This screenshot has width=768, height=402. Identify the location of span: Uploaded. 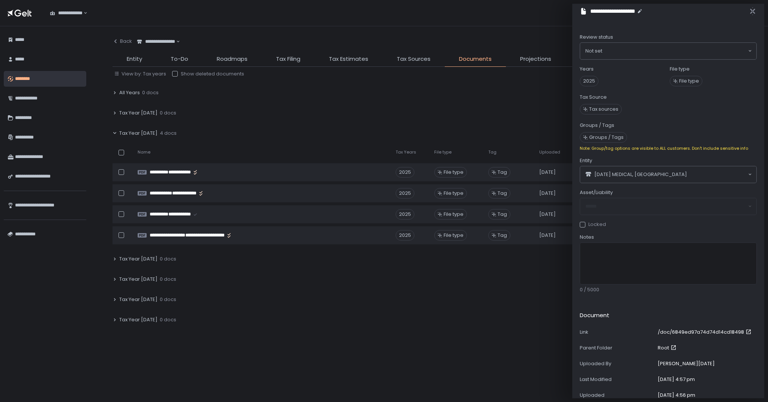
(550, 152).